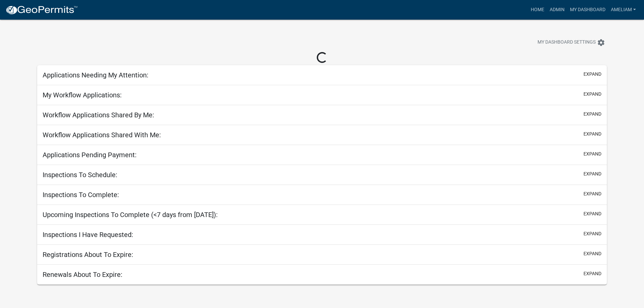 The height and width of the screenshot is (308, 644). Describe the element at coordinates (88, 255) in the screenshot. I see `h5: Registrations About To Expire:` at that location.